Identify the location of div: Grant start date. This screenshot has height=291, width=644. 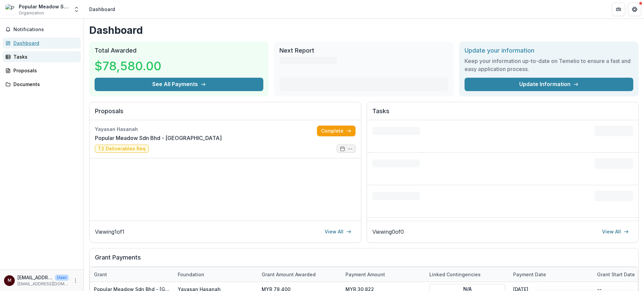
(616, 274).